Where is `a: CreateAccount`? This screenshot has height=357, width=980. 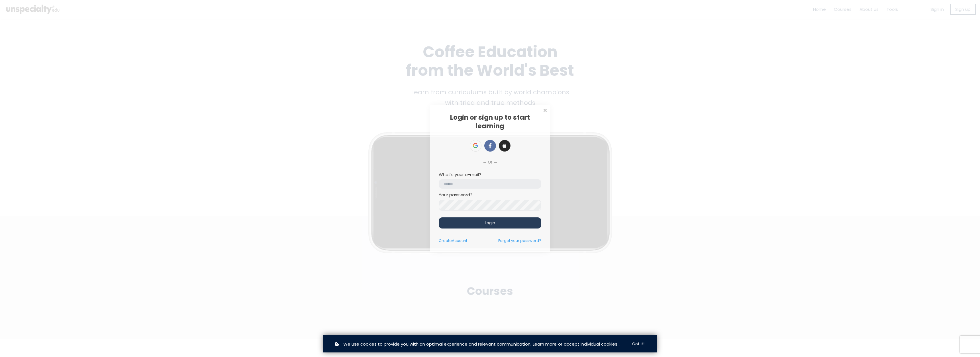 a: CreateAccount is located at coordinates (453, 240).